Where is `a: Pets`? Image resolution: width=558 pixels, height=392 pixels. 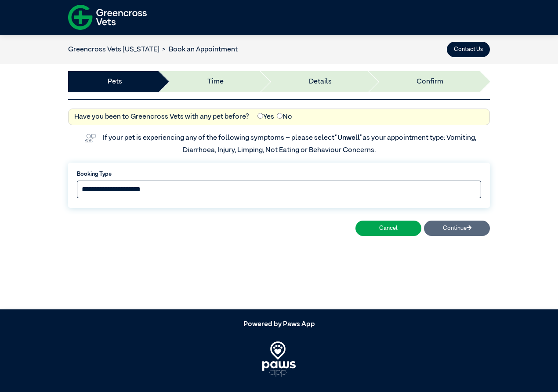
a: Pets is located at coordinates (115, 82).